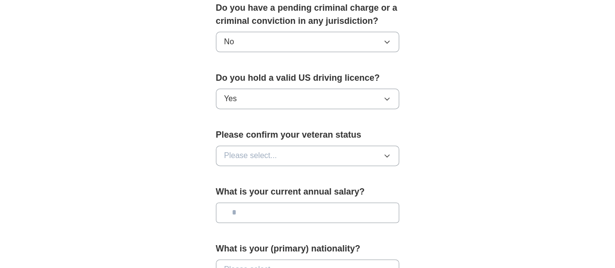 This screenshot has height=268, width=615. Describe the element at coordinates (229, 42) in the screenshot. I see `span: No` at that location.